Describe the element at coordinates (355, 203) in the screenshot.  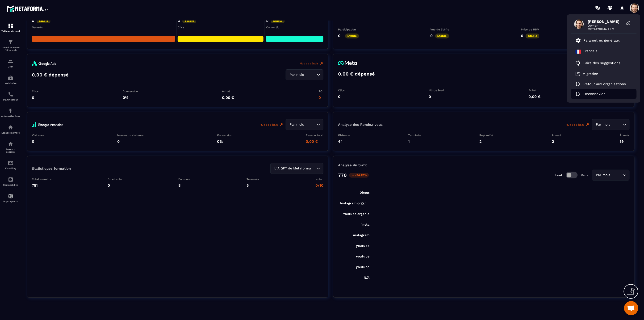
I see `tspan: Instagram organ...` at that location.